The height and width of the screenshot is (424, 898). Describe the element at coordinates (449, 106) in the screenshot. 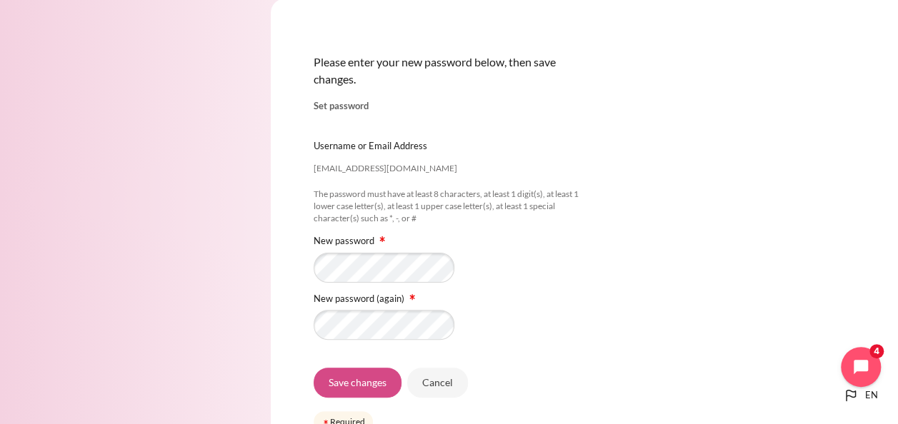

I see `legend: Set password` at that location.